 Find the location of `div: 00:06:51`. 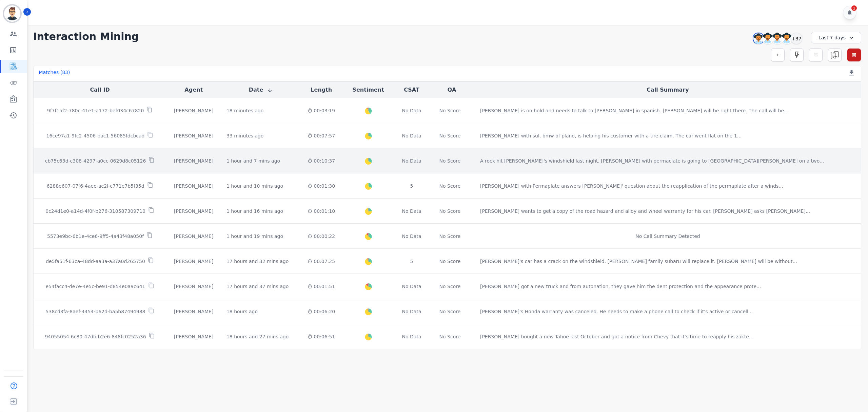

div: 00:06:51 is located at coordinates (321, 336).